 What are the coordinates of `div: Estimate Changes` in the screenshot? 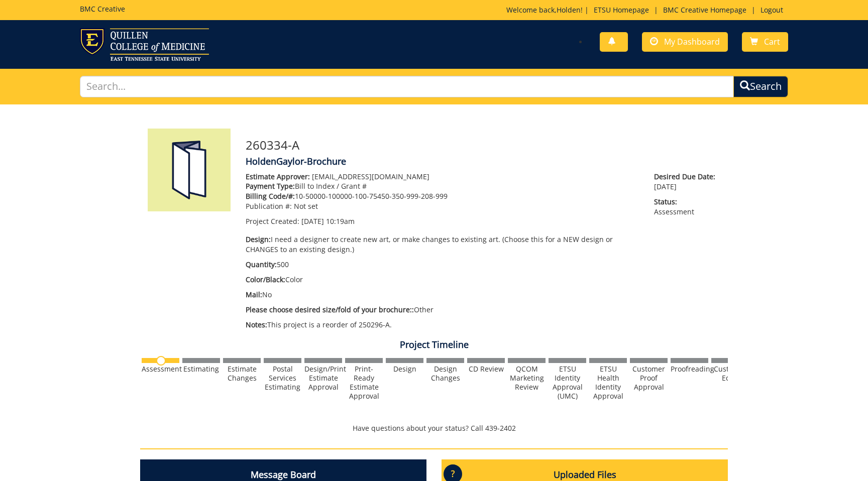 It's located at (241, 374).